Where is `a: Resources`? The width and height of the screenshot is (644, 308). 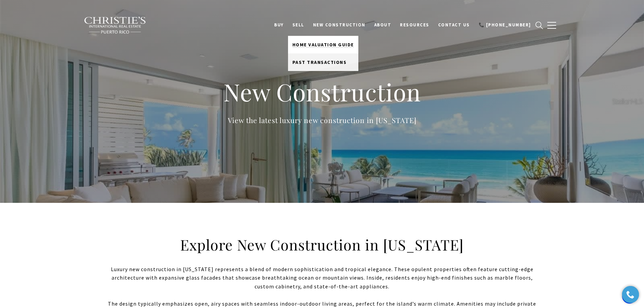
a: Resources is located at coordinates (415, 25).